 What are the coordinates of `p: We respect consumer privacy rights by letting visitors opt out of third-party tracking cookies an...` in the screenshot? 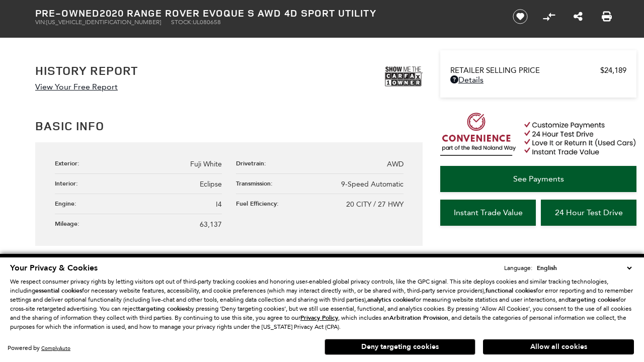 It's located at (322, 305).